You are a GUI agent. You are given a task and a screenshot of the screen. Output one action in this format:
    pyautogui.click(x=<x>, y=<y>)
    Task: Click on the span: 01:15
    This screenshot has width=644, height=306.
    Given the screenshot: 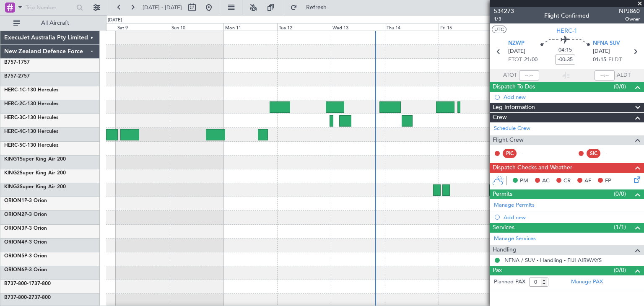 What is the action you would take?
    pyautogui.click(x=600, y=60)
    